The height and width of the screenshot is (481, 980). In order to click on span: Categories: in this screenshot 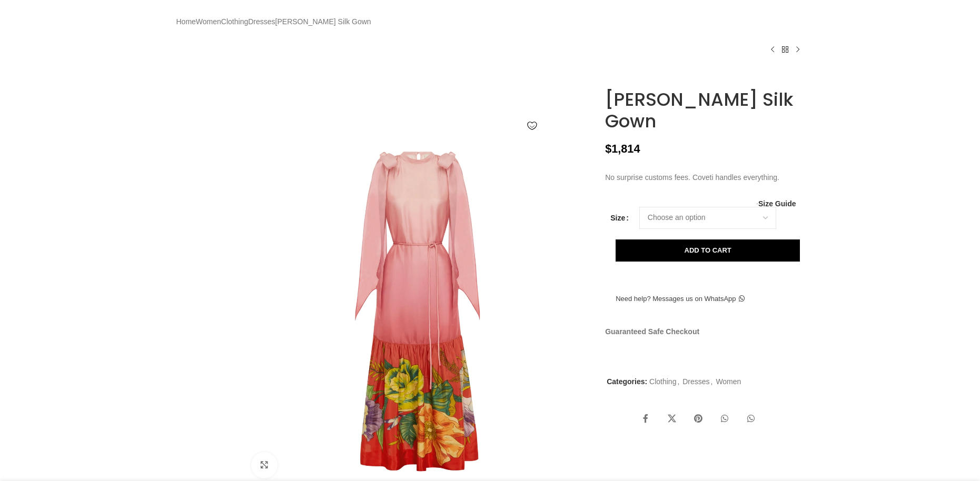, I will do `click(626, 382)`.